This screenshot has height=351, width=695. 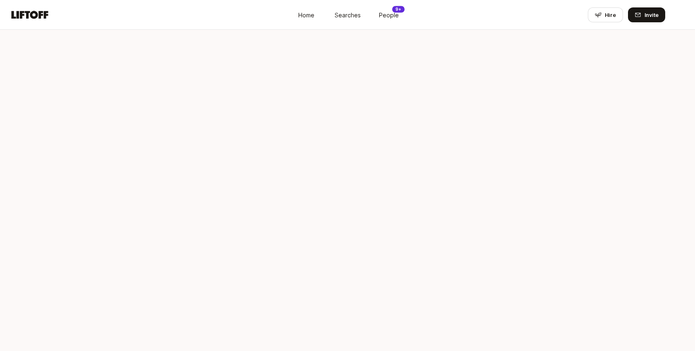 What do you see at coordinates (347, 14) in the screenshot?
I see `span: Searches` at bounding box center [347, 14].